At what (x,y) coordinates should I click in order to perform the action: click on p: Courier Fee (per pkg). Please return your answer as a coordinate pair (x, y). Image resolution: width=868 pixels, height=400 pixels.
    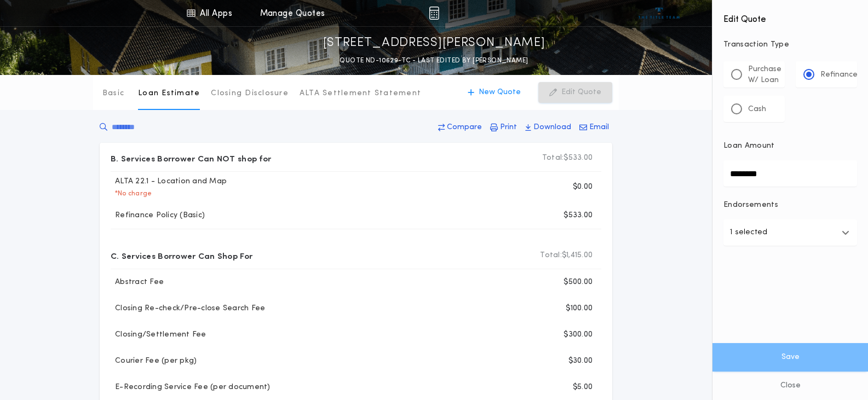
    Looking at the image, I should click on (153, 362).